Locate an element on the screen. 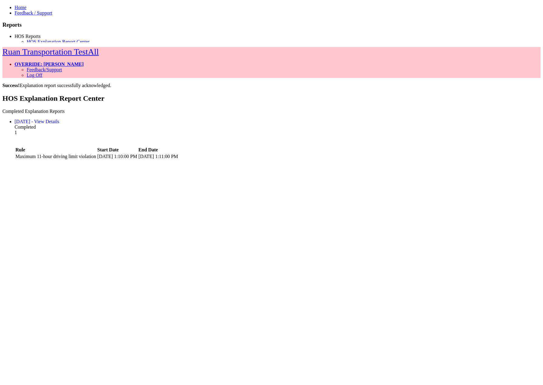  td: Maximum 11-hour driving limit violation is located at coordinates (56, 156).